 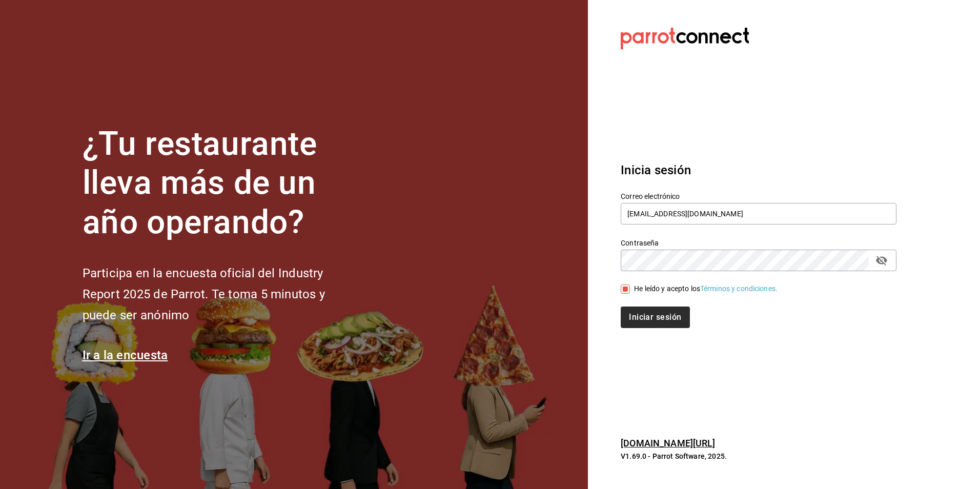 What do you see at coordinates (739, 288) in the screenshot?
I see `a: Términos y condiciones.` at bounding box center [739, 288].